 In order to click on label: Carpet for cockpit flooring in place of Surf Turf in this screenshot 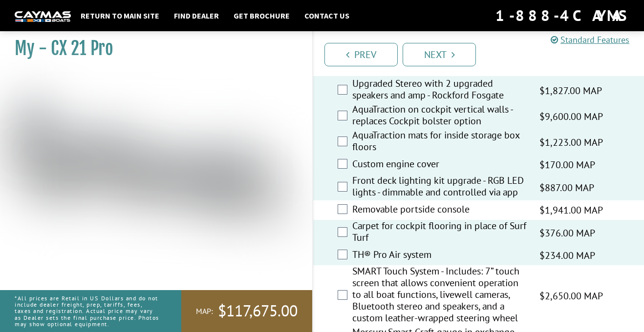, I will do `click(440, 232)`.